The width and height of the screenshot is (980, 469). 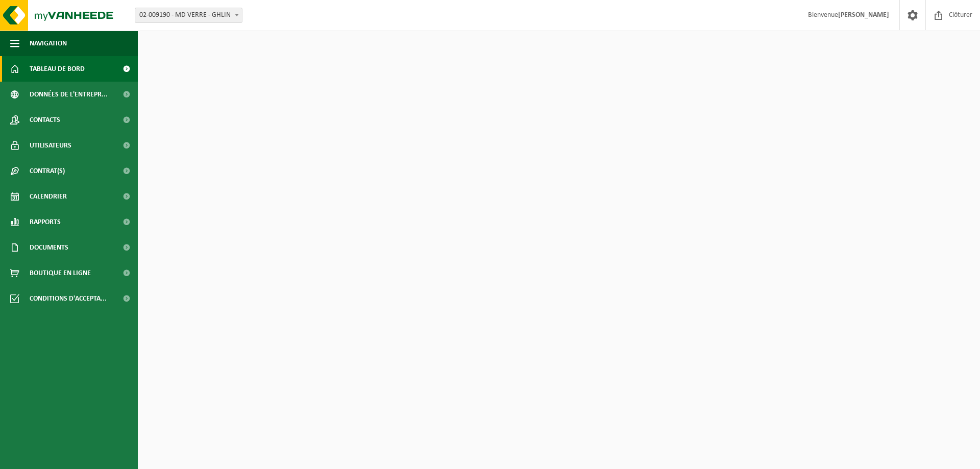 I want to click on span: Documents, so click(x=49, y=248).